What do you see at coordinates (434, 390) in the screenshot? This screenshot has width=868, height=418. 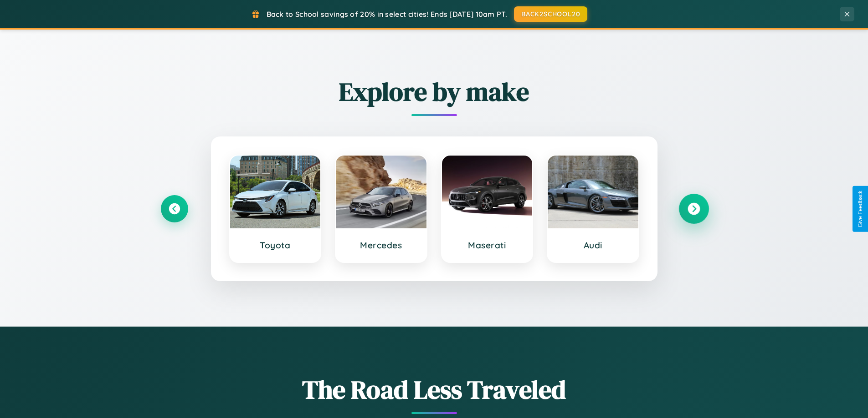 I see `h1: The Road Less Traveled` at bounding box center [434, 390].